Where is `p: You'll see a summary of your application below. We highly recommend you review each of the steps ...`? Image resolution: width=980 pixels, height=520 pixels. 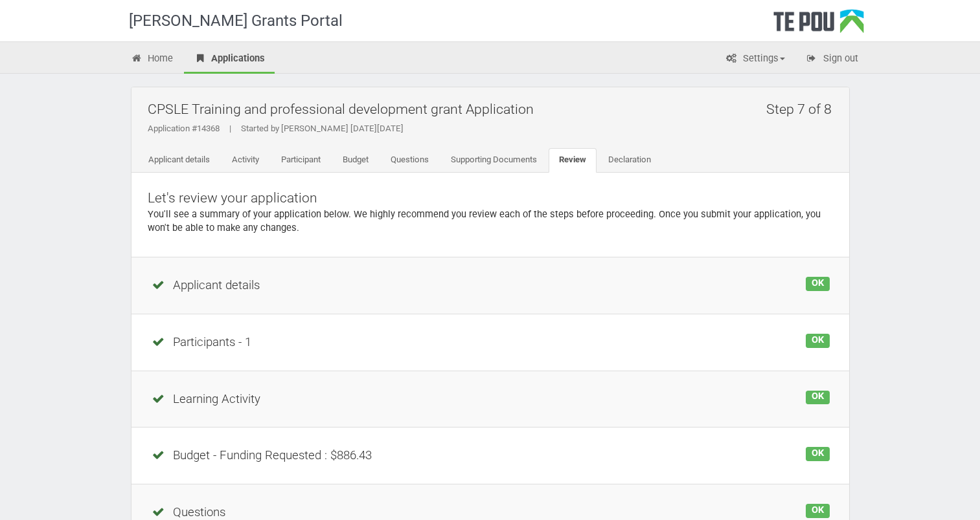
p: You'll see a summary of your application below. We highly recommend you review each of the steps ... is located at coordinates (490, 221).